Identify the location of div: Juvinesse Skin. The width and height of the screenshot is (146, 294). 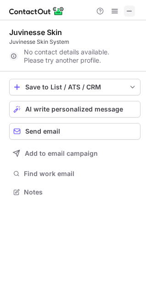
(35, 32).